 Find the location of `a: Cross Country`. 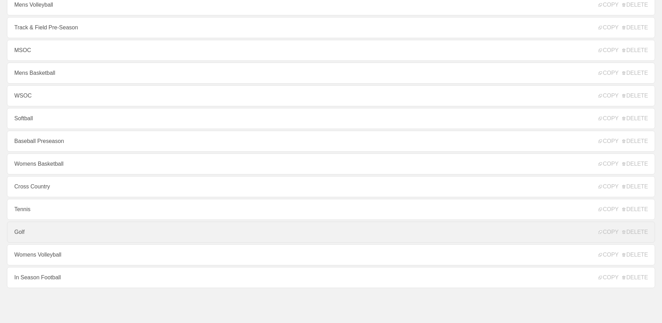

a: Cross Country is located at coordinates (331, 186).